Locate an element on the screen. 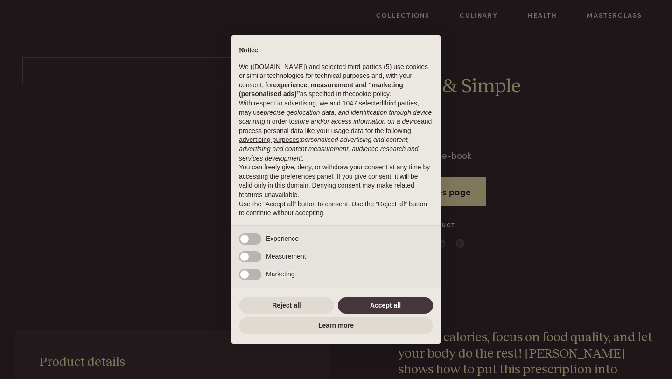 Image resolution: width=672 pixels, height=379 pixels. em: precise geolocation data, and identification through device scanning is located at coordinates (335, 117).